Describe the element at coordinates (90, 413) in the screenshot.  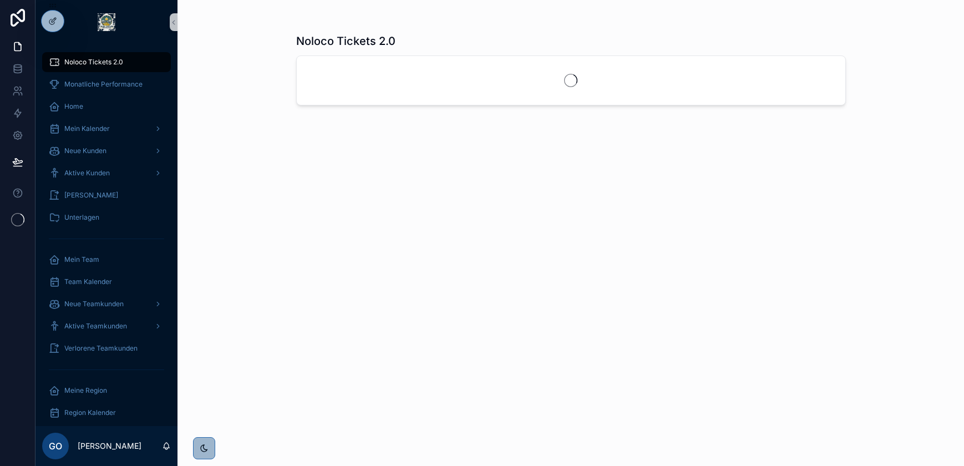
I see `span: Region Kalender` at that location.